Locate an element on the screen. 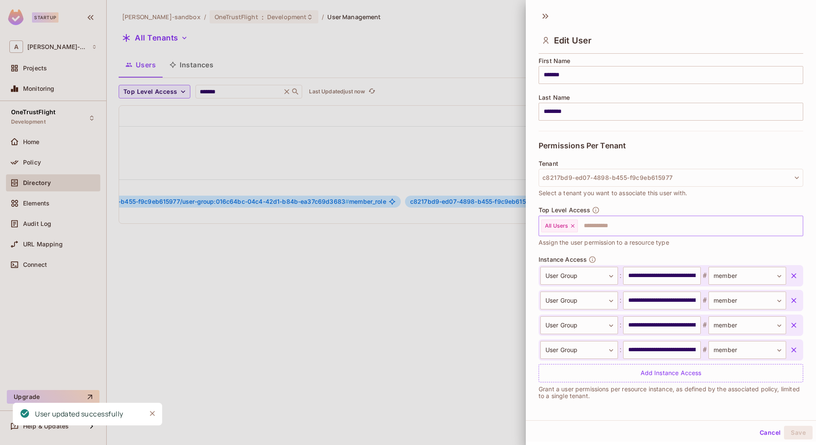 This screenshot has width=816, height=445. span: Last Name is located at coordinates (554, 98).